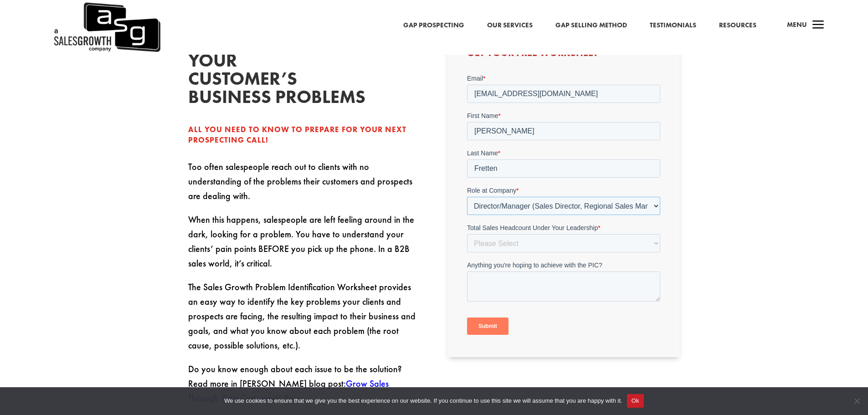 The image size is (868, 415). I want to click on span: a, so click(819, 25).